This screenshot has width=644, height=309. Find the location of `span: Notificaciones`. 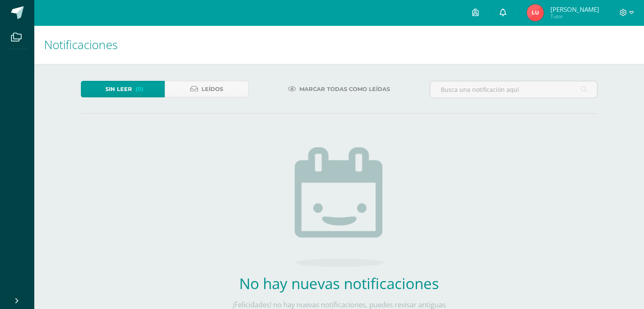

span: Notificaciones is located at coordinates (81, 45).